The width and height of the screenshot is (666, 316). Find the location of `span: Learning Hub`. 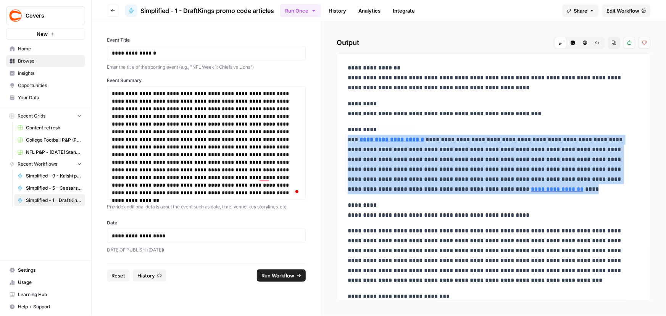

span: Learning Hub is located at coordinates (50, 295).